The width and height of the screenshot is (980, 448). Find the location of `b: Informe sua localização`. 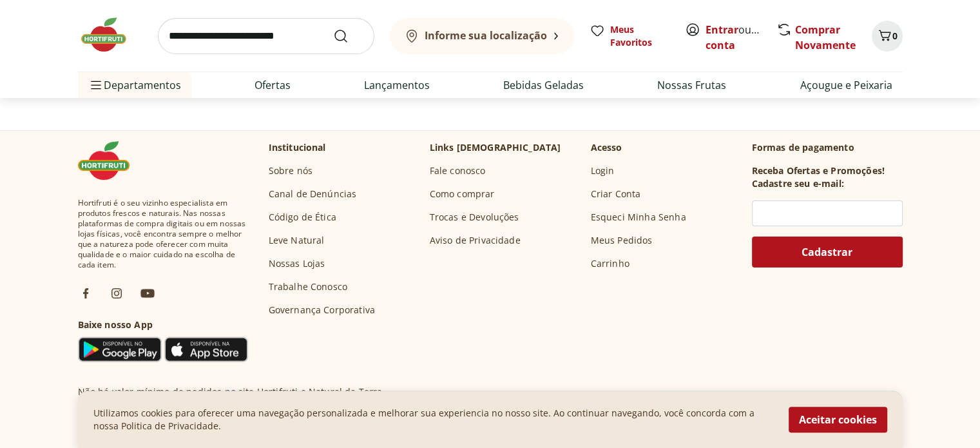

b: Informe sua localização is located at coordinates (486, 36).